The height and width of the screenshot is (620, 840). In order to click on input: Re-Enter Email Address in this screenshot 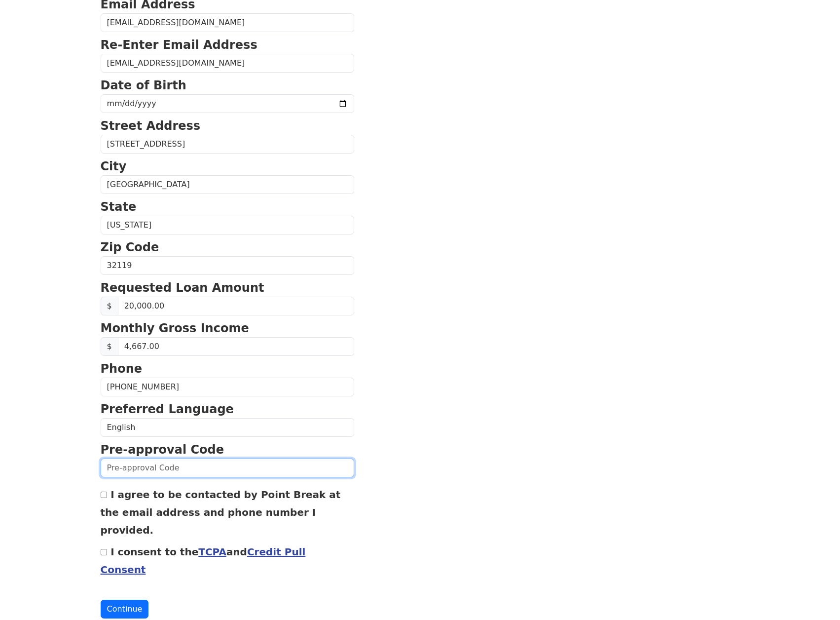, I will do `click(228, 63)`.